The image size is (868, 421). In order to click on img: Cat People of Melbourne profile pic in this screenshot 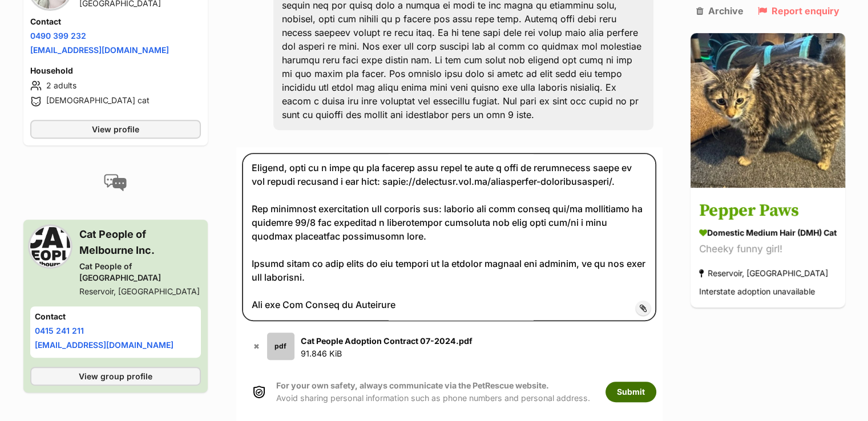, I will do `click(50, 246)`.